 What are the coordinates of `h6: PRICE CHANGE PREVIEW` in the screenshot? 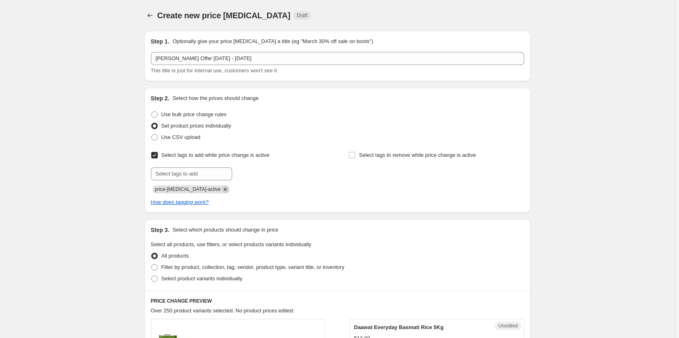 It's located at (338, 301).